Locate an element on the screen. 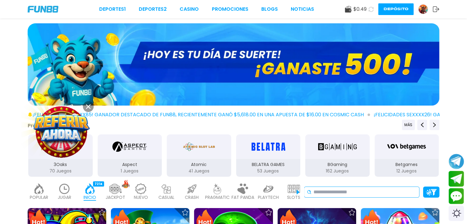 This screenshot has height=224, width=467. img: Aspect is located at coordinates (130, 147).